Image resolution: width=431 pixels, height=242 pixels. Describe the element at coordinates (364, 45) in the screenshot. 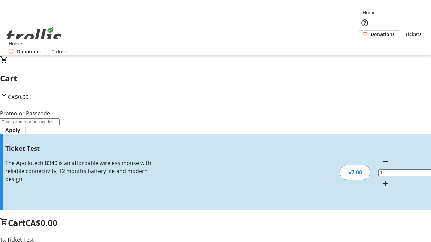

I see `button: Cart` at that location.